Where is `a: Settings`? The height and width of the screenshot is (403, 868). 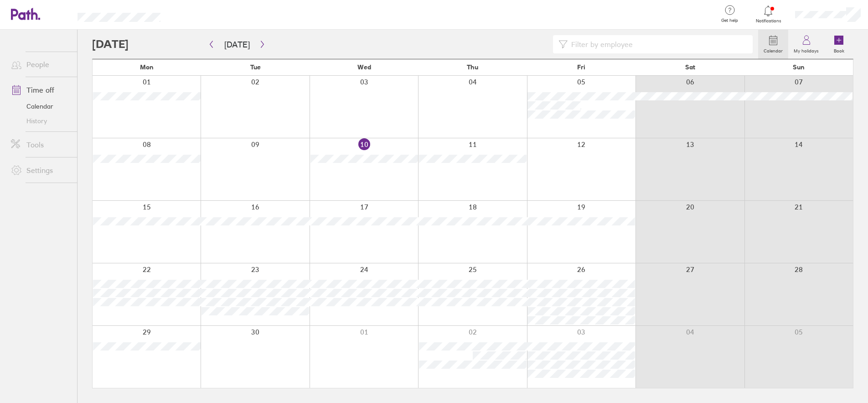
a: Settings is located at coordinates (40, 170).